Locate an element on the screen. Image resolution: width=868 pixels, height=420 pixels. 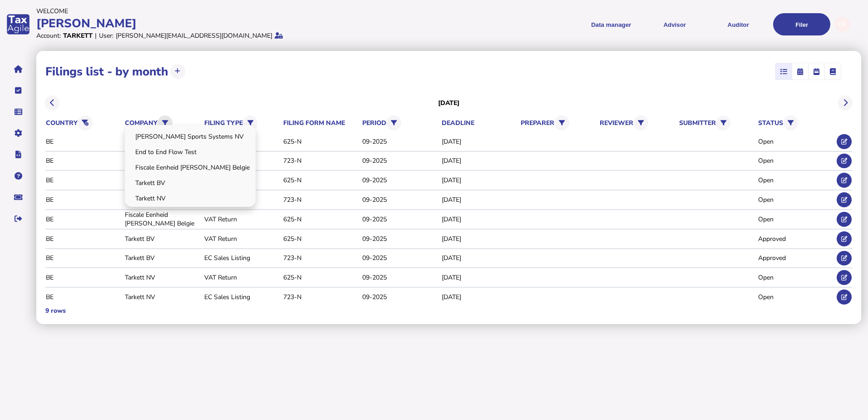
a: Tarkett NV is located at coordinates (190, 198).